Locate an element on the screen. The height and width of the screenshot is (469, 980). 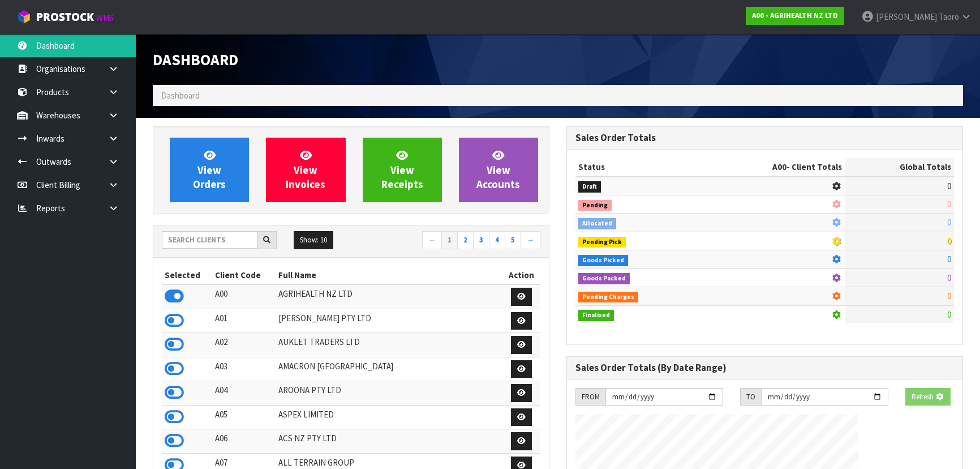
div: TO is located at coordinates (751, 397).